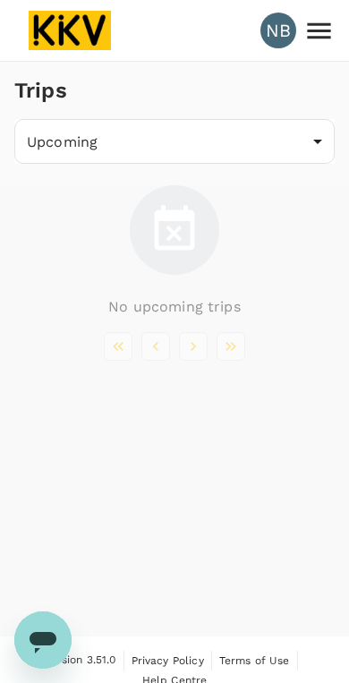 The height and width of the screenshot is (683, 349). I want to click on a: Privacy Policy, so click(167, 661).